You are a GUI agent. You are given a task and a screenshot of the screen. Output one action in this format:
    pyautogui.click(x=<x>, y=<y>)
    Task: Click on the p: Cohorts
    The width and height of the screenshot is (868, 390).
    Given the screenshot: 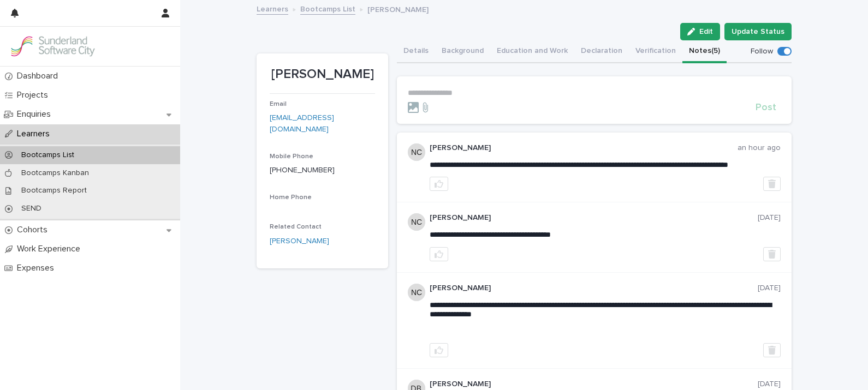 What is the action you would take?
    pyautogui.click(x=34, y=230)
    